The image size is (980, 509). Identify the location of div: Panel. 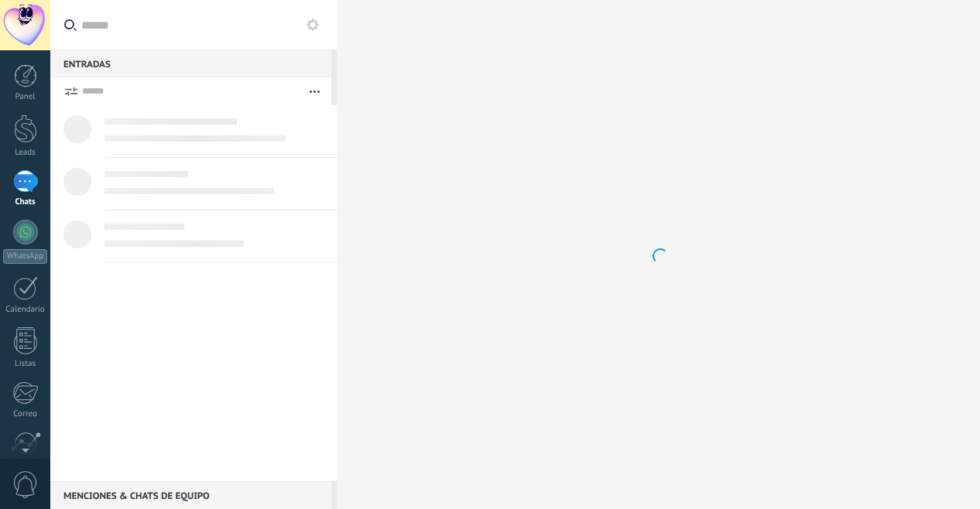
(26, 96).